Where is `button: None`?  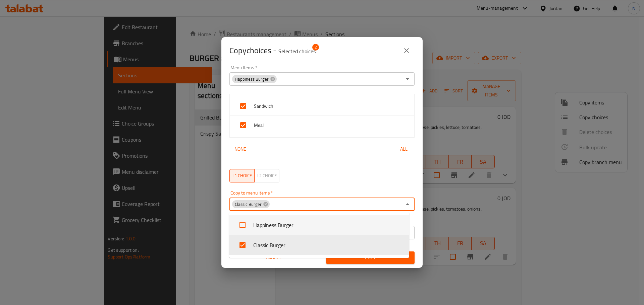
button: None is located at coordinates (241, 149).